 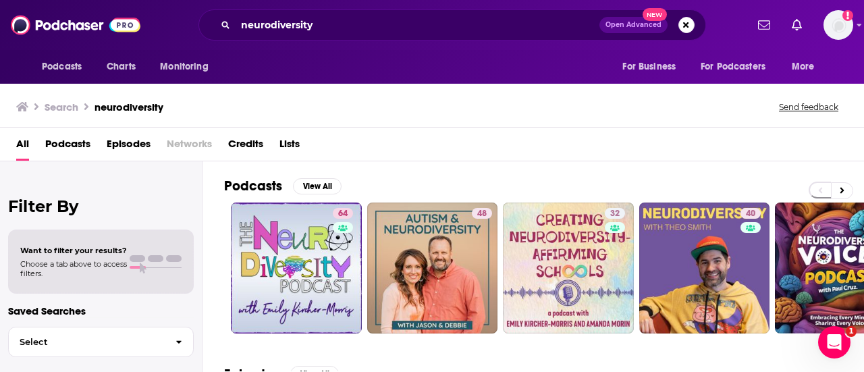 What do you see at coordinates (452, 25) in the screenshot?
I see `div: Search podcasts, credits, & more...` at bounding box center [452, 25].